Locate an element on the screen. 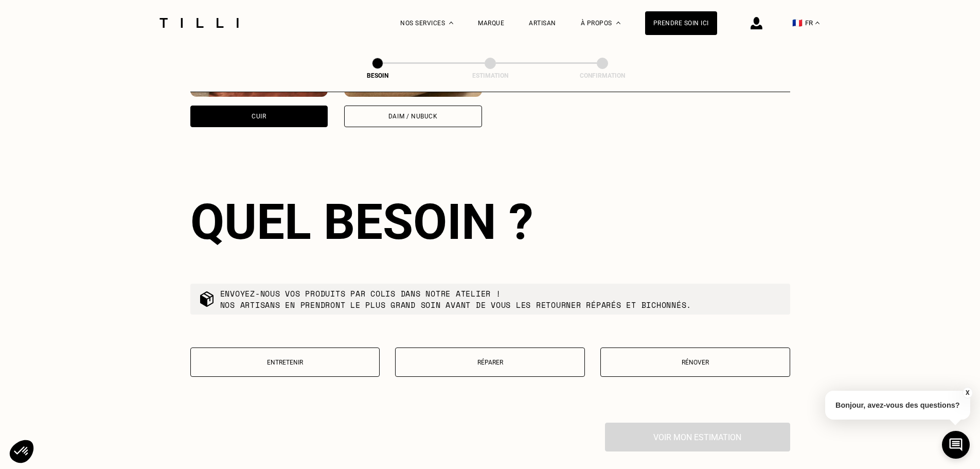  p: Entretenir is located at coordinates (285, 362).